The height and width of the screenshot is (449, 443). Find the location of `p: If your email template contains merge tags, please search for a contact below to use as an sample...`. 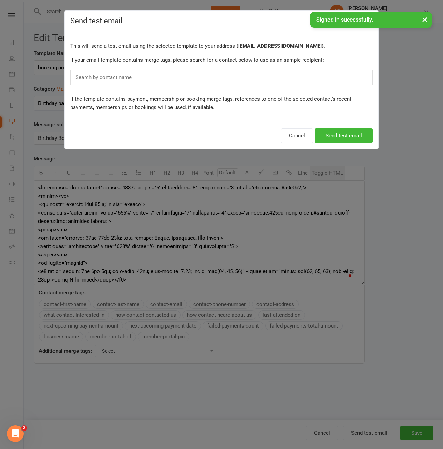

p: If your email template contains merge tags, please search for a contact below to use as an sample... is located at coordinates (221, 60).